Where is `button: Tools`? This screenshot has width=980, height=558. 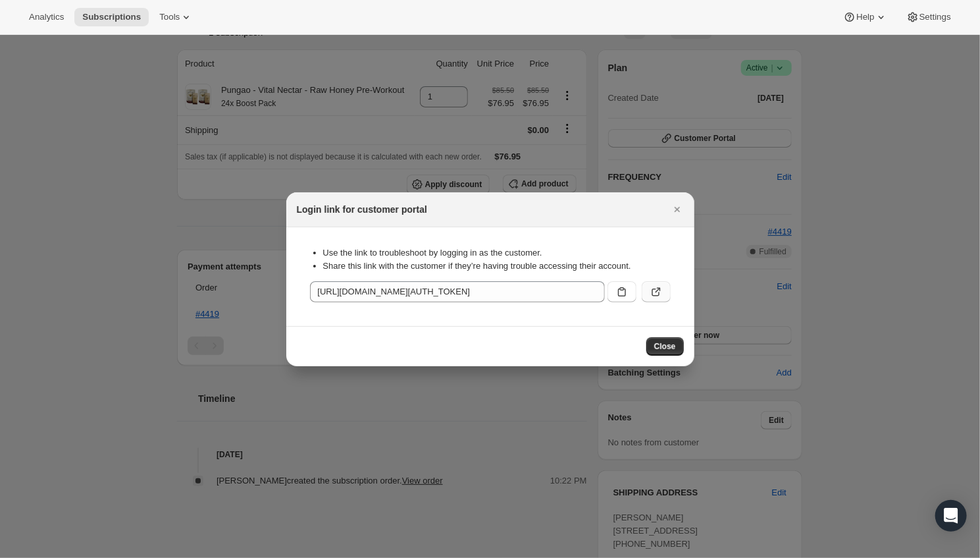 button: Tools is located at coordinates (176, 17).